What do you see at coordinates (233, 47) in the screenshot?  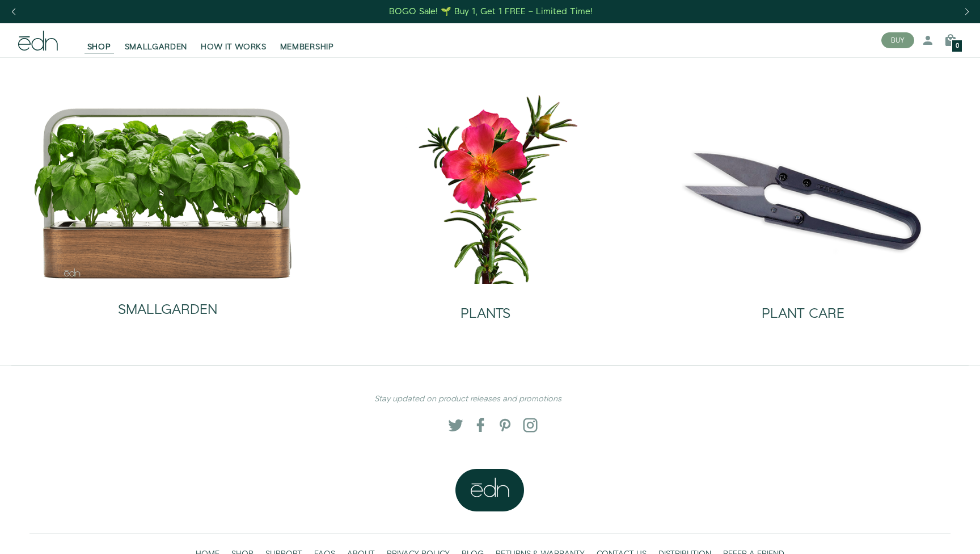 I see `span: HOW IT WORKS` at bounding box center [233, 47].